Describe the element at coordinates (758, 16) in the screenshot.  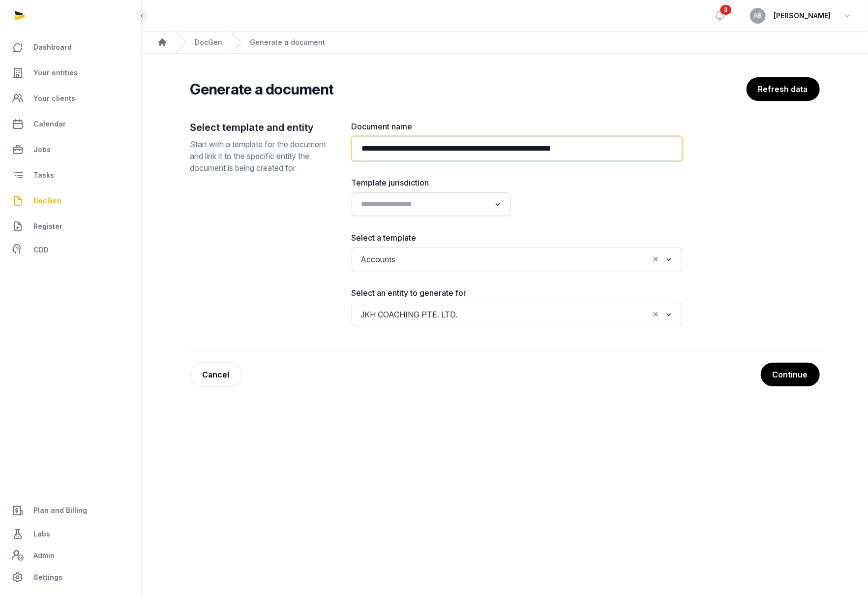
I see `span: AB` at that location.